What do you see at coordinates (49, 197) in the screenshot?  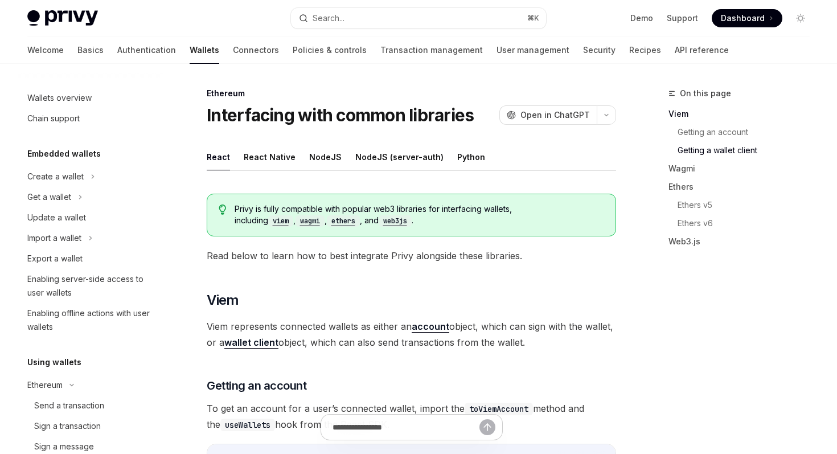 I see `div: Get a wallet` at bounding box center [49, 197].